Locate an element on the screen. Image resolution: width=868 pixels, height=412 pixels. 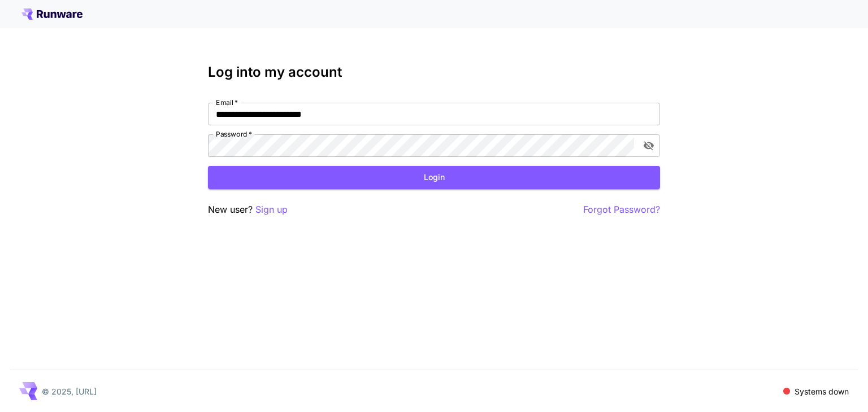
label: Email is located at coordinates (227, 102).